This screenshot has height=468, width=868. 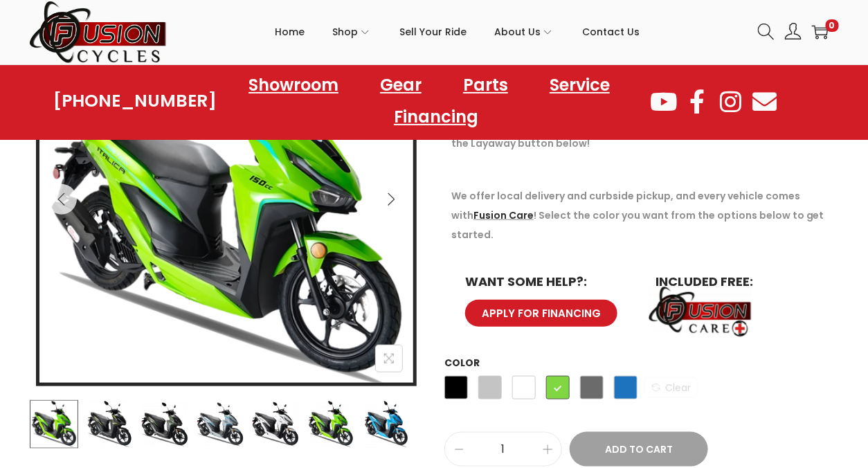 I want to click on a: Service, so click(x=579, y=85).